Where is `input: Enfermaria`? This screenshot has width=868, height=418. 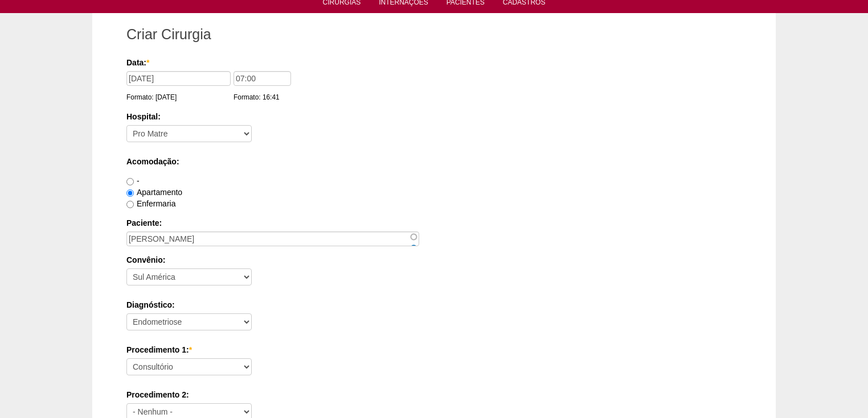
input: Enfermaria is located at coordinates (130, 204).